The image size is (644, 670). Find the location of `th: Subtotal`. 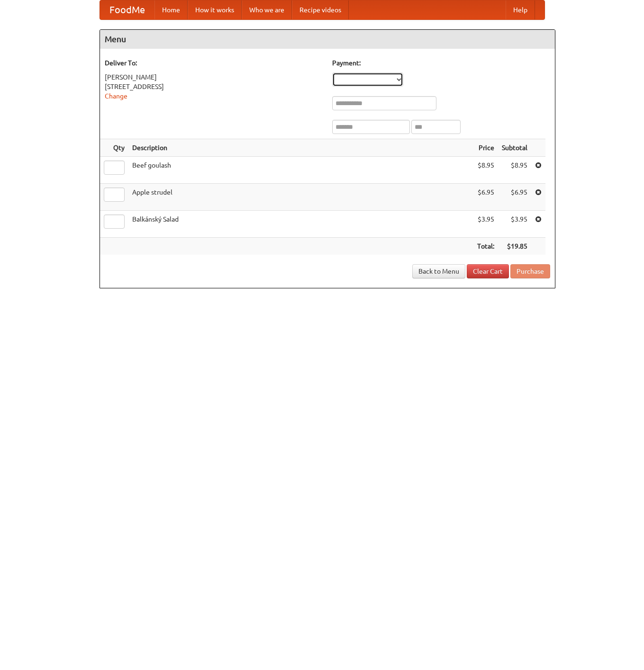

th: Subtotal is located at coordinates (514, 148).